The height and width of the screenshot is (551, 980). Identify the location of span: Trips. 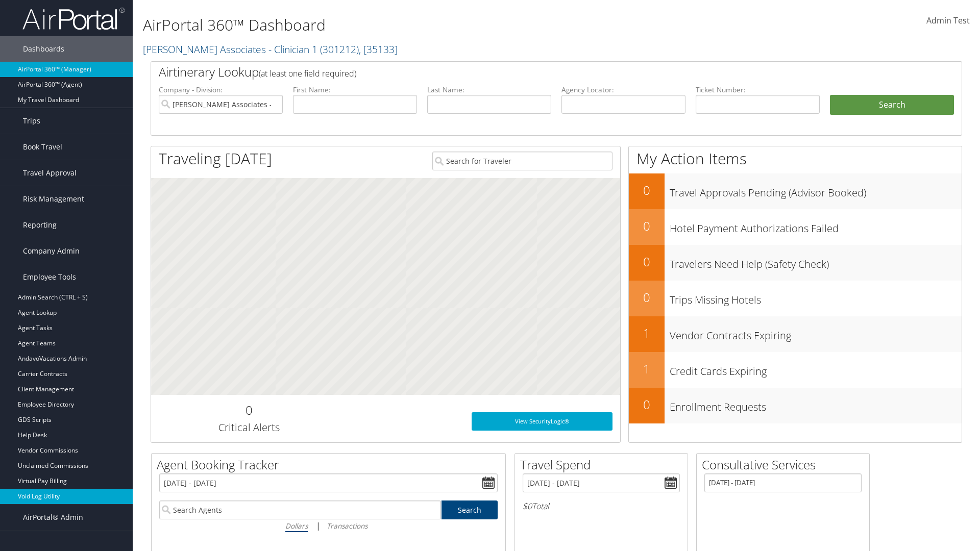
(32, 121).